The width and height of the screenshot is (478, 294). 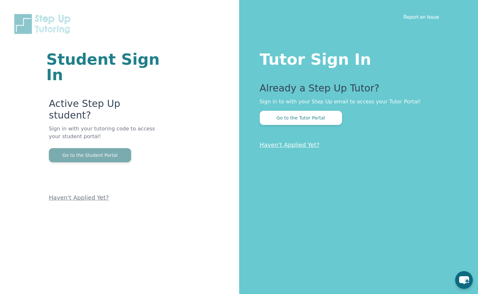 What do you see at coordinates (44, 24) in the screenshot?
I see `img: Step Up Tutoring horizontal logo` at bounding box center [44, 24].